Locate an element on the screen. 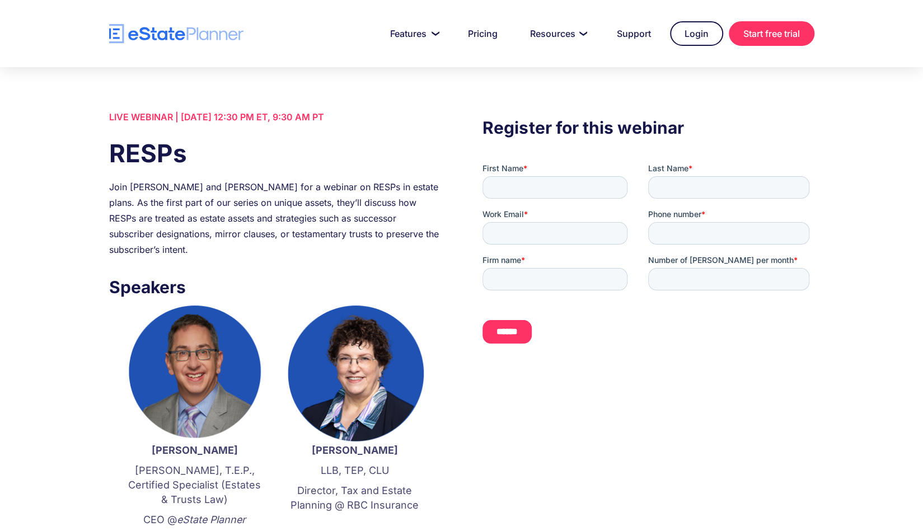  em: eState Planner is located at coordinates (211, 519).